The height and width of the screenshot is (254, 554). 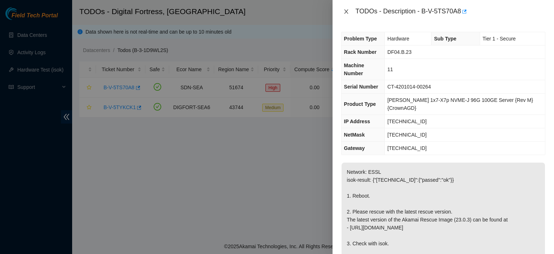 What do you see at coordinates (451, 12) in the screenshot?
I see `div: TODOs - Description - B-V-5TS70A8` at bounding box center [451, 12].